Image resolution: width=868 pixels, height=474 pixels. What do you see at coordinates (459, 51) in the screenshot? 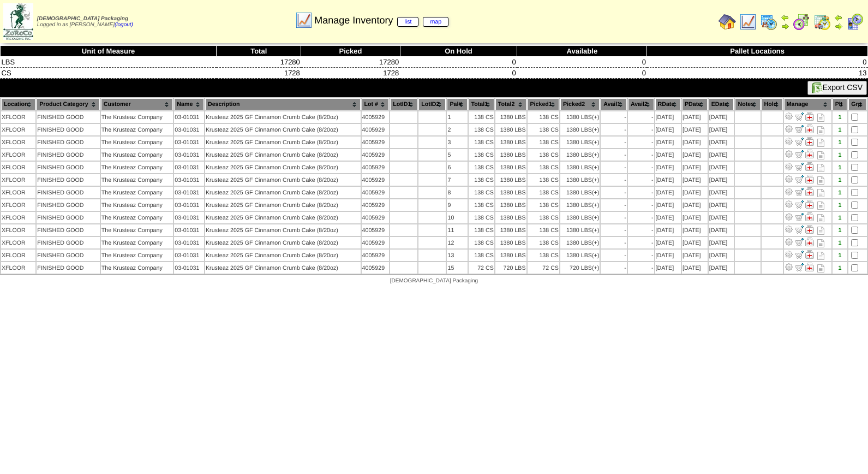
I see `th: On Hold` at bounding box center [459, 51].